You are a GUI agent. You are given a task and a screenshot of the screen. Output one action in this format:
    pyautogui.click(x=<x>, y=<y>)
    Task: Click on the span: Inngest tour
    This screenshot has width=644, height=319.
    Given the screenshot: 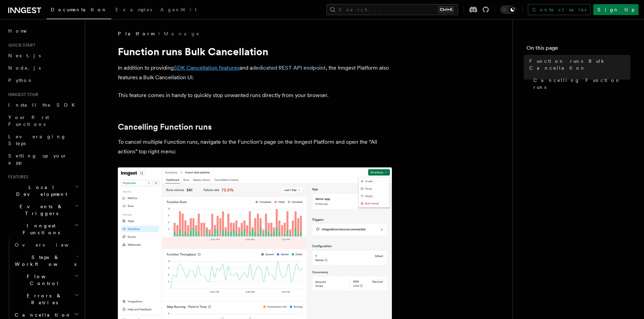 What is the action you would take?
    pyautogui.click(x=22, y=95)
    